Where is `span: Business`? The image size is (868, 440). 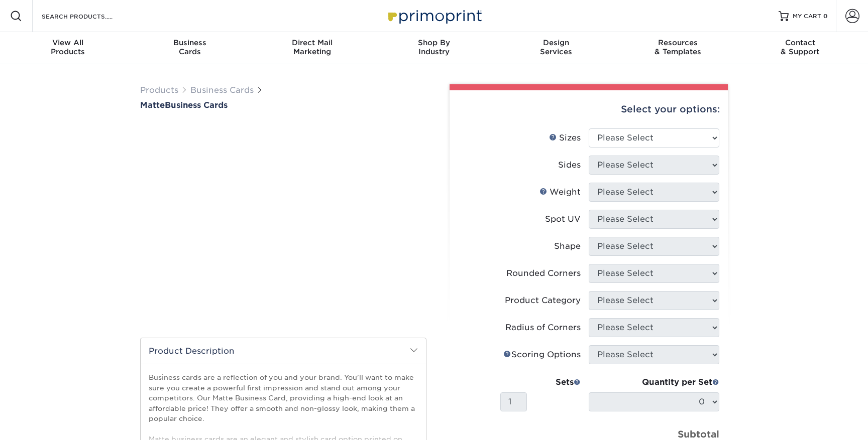
span: Business is located at coordinates (190, 43).